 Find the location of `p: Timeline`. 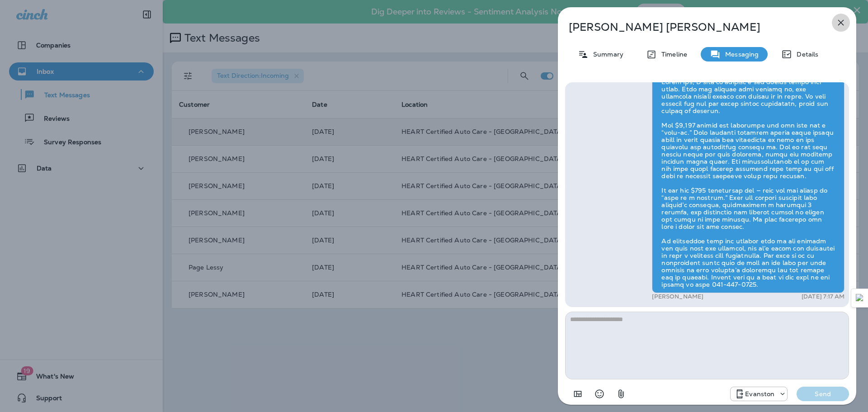

p: Timeline is located at coordinates (672, 54).